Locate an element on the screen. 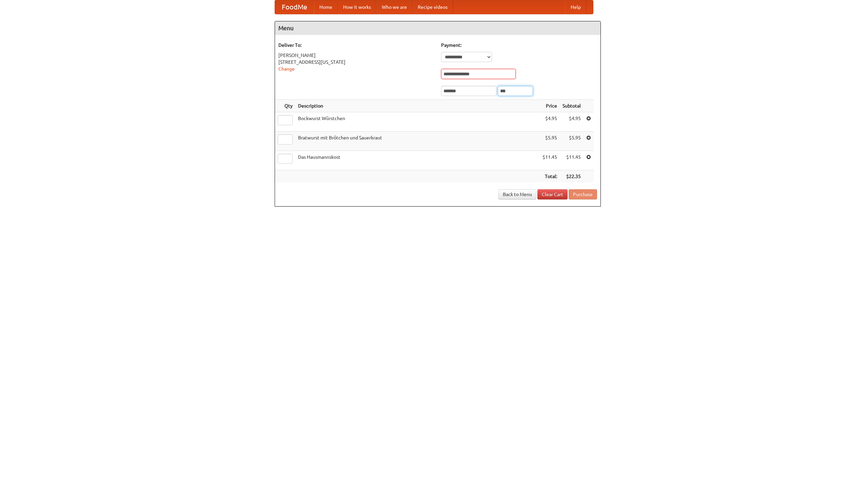 The width and height of the screenshot is (868, 480). h5: Deliver To: is located at coordinates (356, 45).